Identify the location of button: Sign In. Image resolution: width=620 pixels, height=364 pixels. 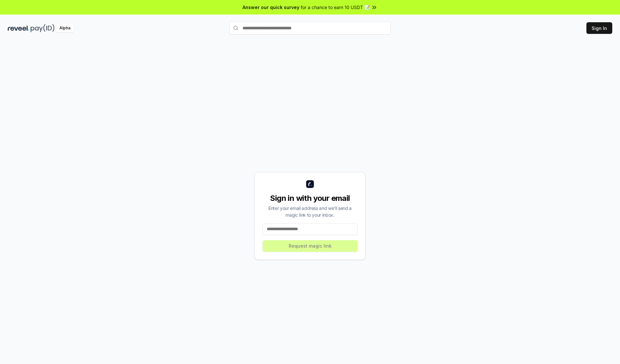
(599, 28).